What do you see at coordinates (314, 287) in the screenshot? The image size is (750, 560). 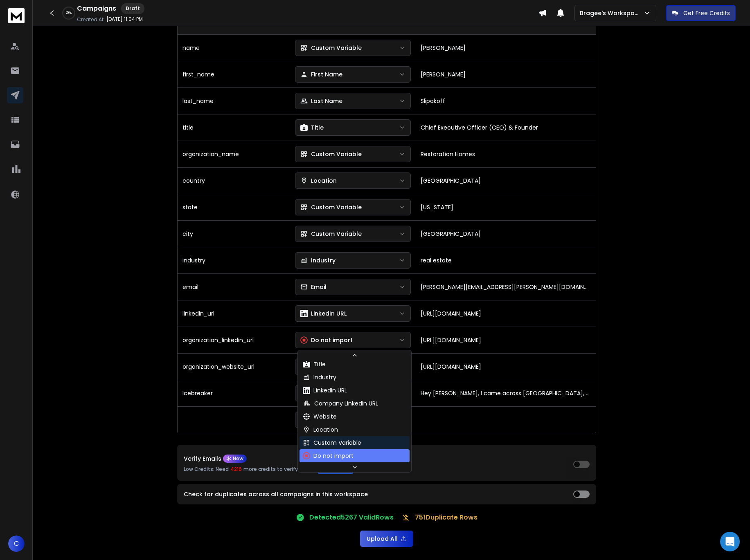 I see `div: Email` at bounding box center [314, 287].